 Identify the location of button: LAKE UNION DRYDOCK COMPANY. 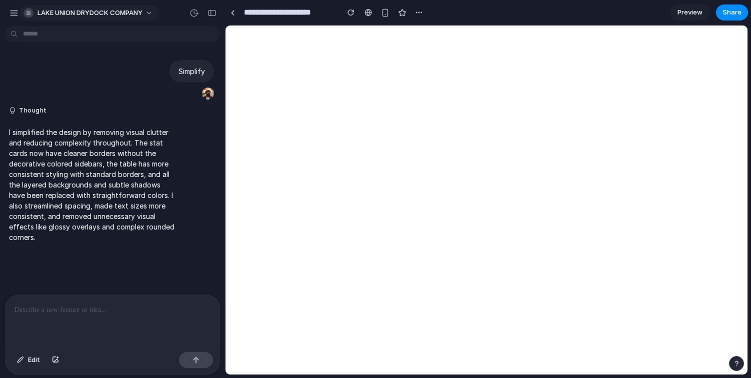
(88, 13).